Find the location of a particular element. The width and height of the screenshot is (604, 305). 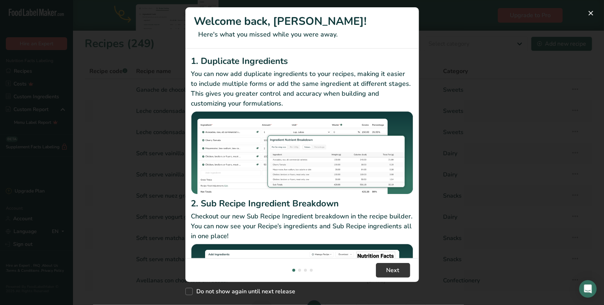

p: Checkout our new Sub Recipe Ingredient breakdown in the recipe builder. You can now see your Reci... is located at coordinates (302, 226).